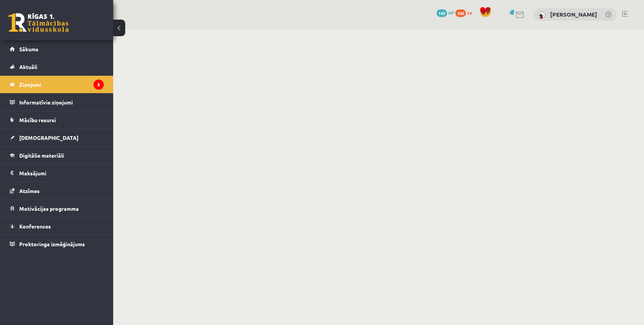 This screenshot has height=325, width=644. I want to click on a: Rīgas 1. Tālmācības vidusskola, so click(39, 23).